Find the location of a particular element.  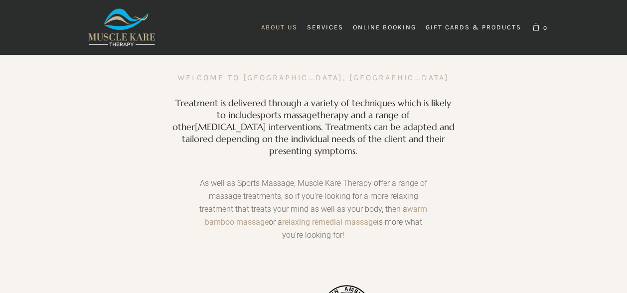

p: As well as Sports Massage, Muscle Kare Therapy offer a range of massage treatments, so if you’re ... is located at coordinates (314, 214).